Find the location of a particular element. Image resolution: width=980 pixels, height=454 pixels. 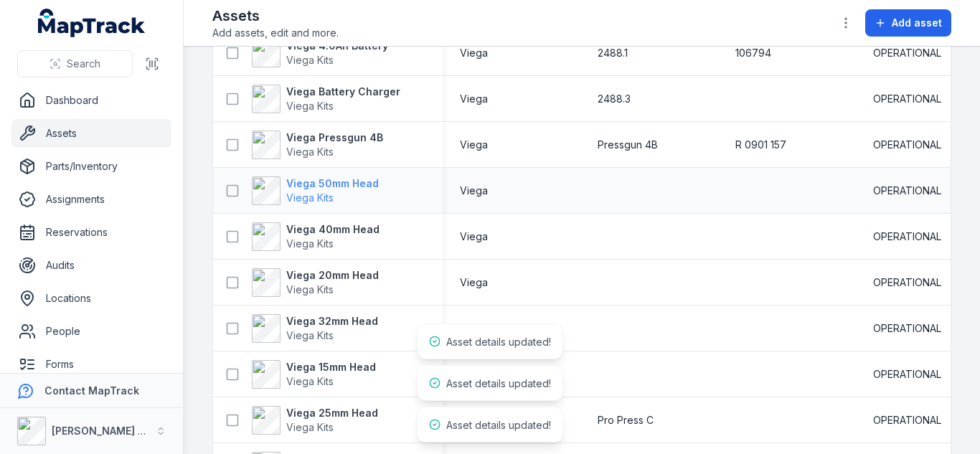

a: Viega 4.0Ah BatteryViega Kits is located at coordinates (320, 53).